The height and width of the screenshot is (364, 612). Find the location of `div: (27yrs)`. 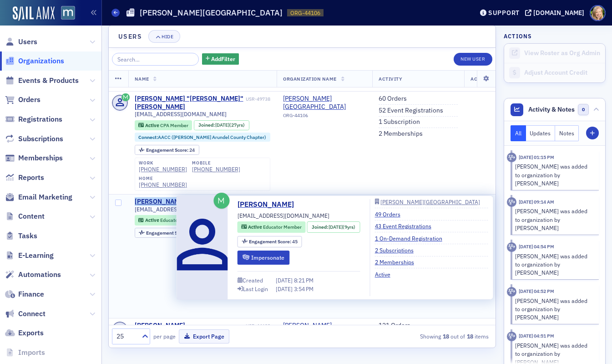

div: (27yrs) is located at coordinates (230, 124).